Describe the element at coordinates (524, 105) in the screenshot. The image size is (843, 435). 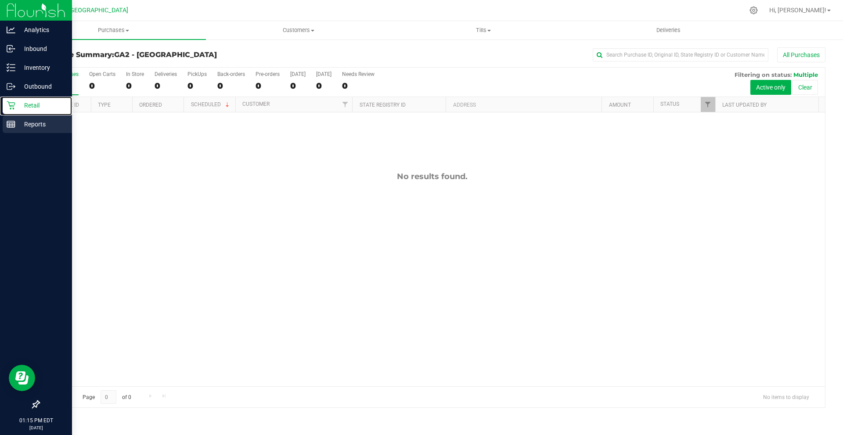
I see `th: Address` at that location.